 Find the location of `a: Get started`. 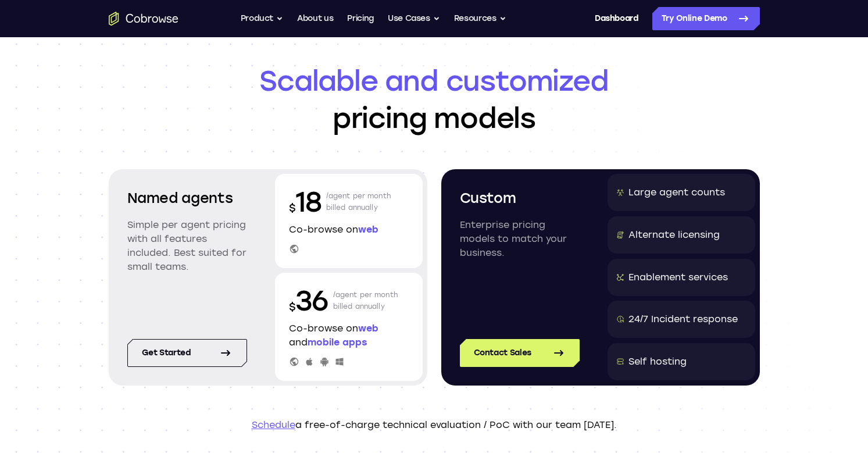

a: Get started is located at coordinates (187, 353).